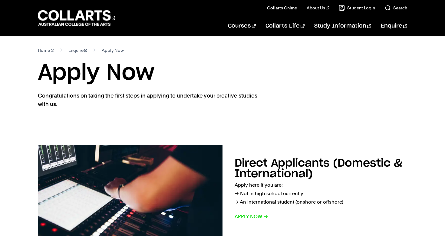 This screenshot has width=445, height=236. Describe the element at coordinates (318, 8) in the screenshot. I see `a: About Us` at that location.